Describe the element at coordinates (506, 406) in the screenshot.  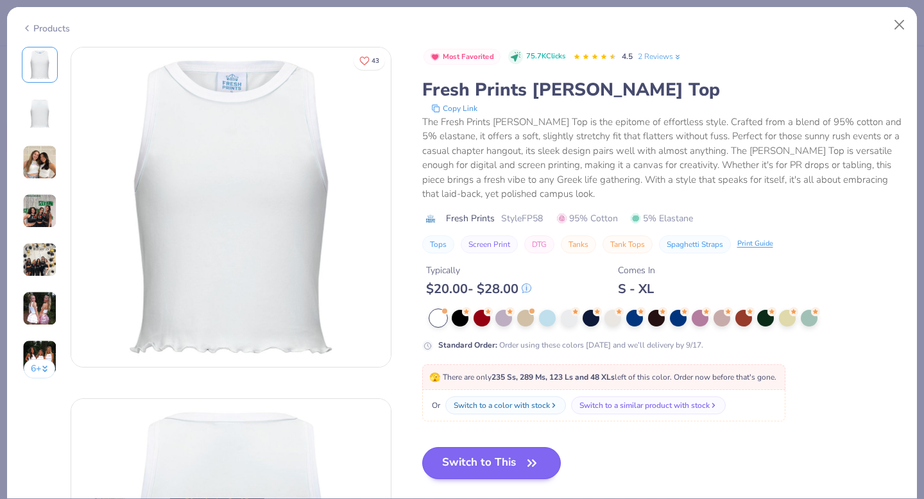
I see `button: Switch to a color with stock` at that location.